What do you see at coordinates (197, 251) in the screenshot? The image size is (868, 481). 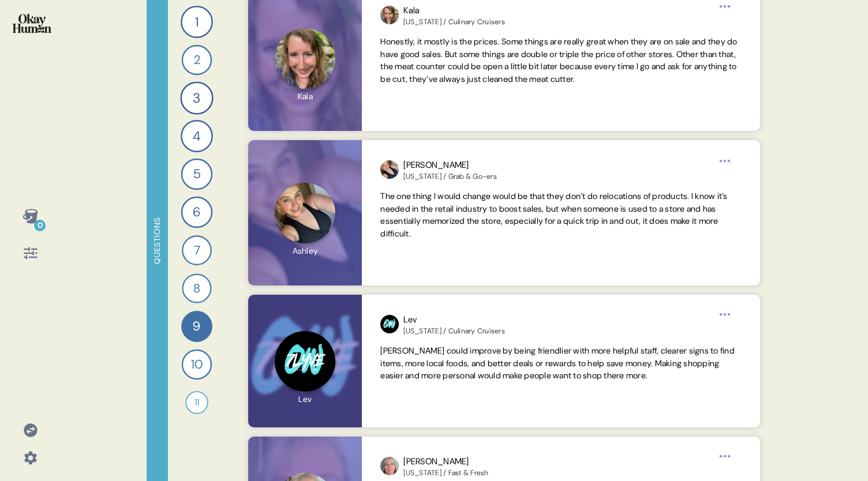 I see `div: 7` at bounding box center [197, 251].